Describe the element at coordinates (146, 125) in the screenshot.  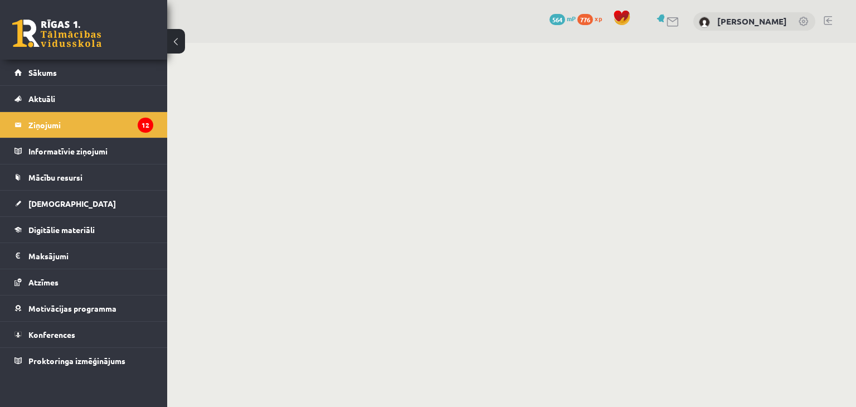
I see `i: 12` at that location.